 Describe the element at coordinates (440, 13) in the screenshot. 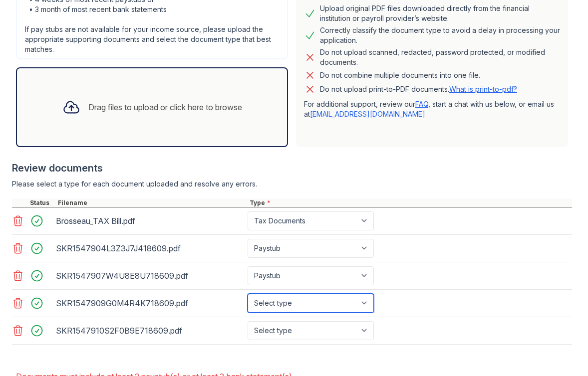

I see `div: Upload original PDF files downloaded directly from the financial institution or payroll provider’...` at that location.